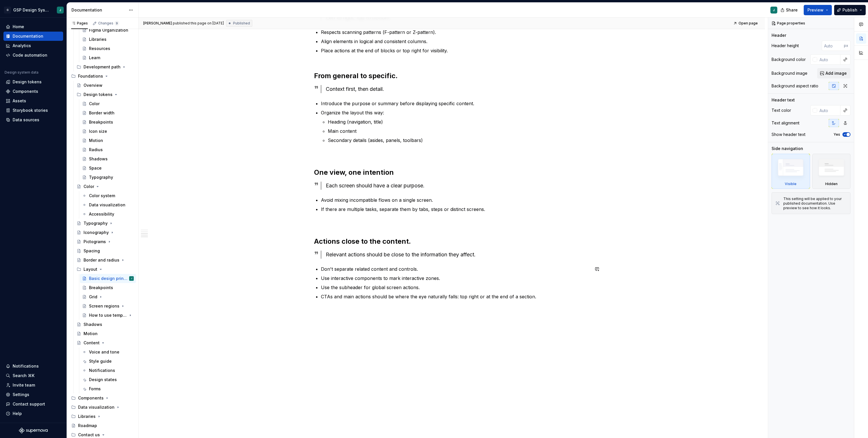 This screenshot has height=438, width=868. What do you see at coordinates (33, 101) in the screenshot?
I see `a: Assets` at bounding box center [33, 101].